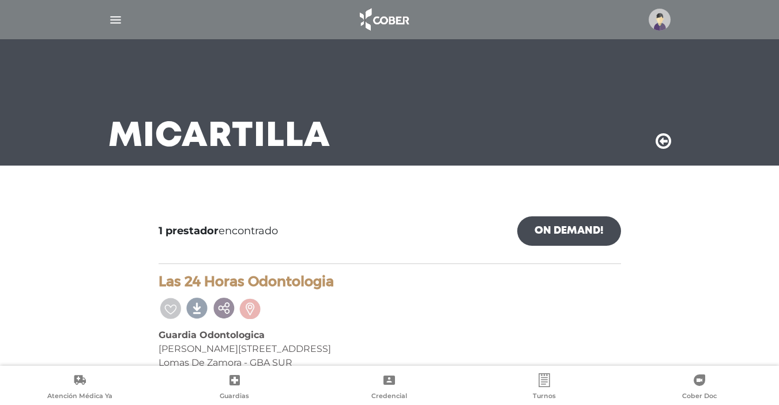 The width and height of the screenshot is (779, 405). What do you see at coordinates (115, 20) in the screenshot?
I see `img: Cober_menu-lines-white.svg` at bounding box center [115, 20].